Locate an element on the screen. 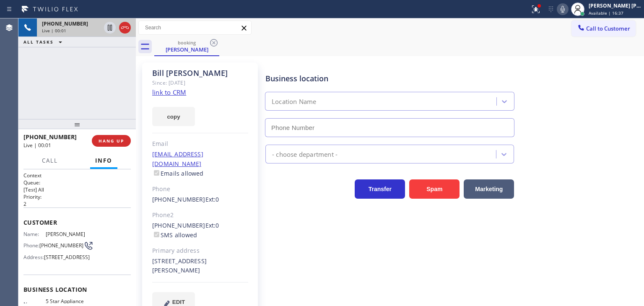 The image size is (644, 306). span: HANG UP is located at coordinates (111, 141).